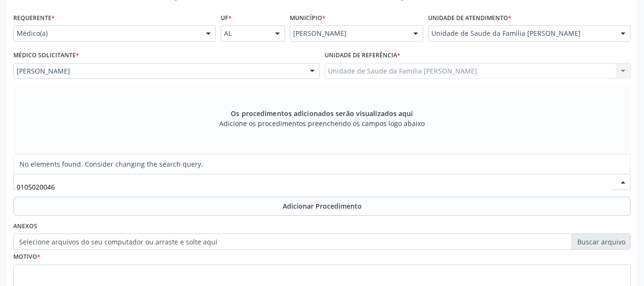 Image resolution: width=644 pixels, height=286 pixels. I want to click on label: Município, so click(308, 18).